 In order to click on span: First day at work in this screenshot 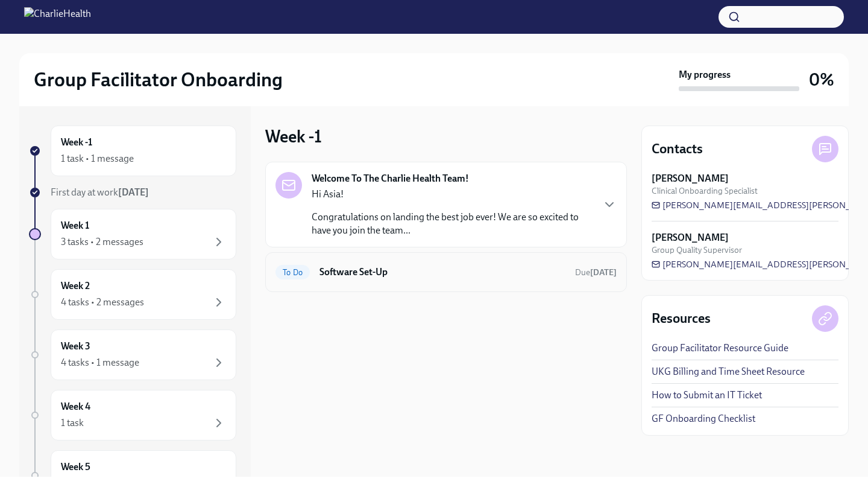, I will do `click(100, 192)`.